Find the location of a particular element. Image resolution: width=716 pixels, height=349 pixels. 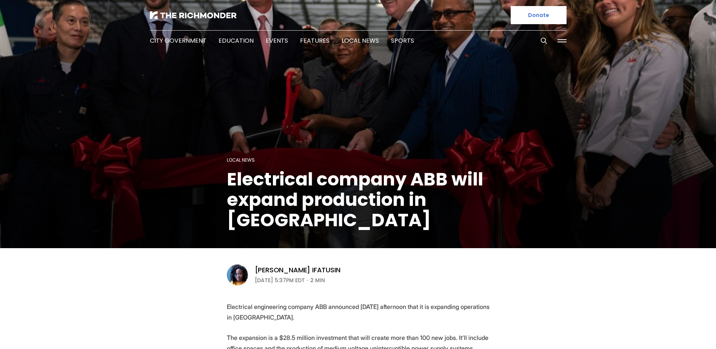

a: Donate is located at coordinates (538, 15).